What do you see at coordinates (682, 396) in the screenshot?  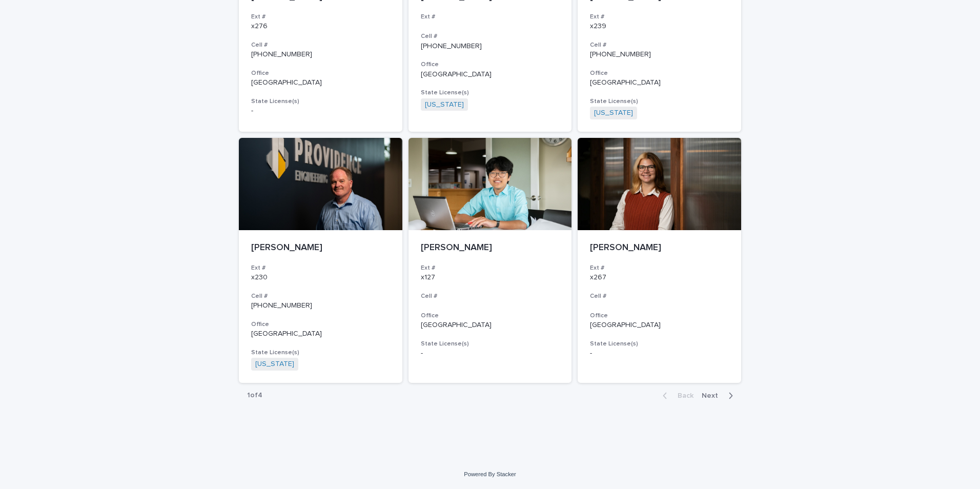 I see `span: Back` at bounding box center [682, 396].